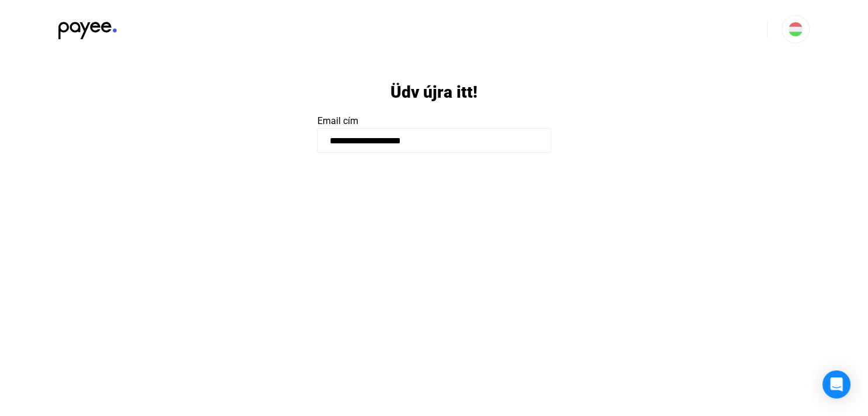  What do you see at coordinates (338, 121) in the screenshot?
I see `span: Email cím` at bounding box center [338, 121].